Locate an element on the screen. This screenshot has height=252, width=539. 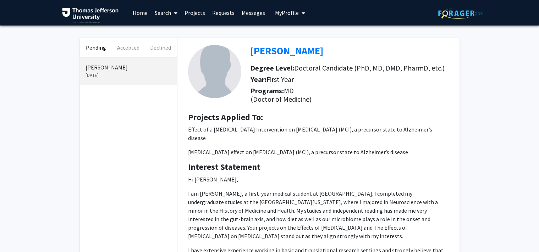
a: Opens in a new tab is located at coordinates (286, 51).